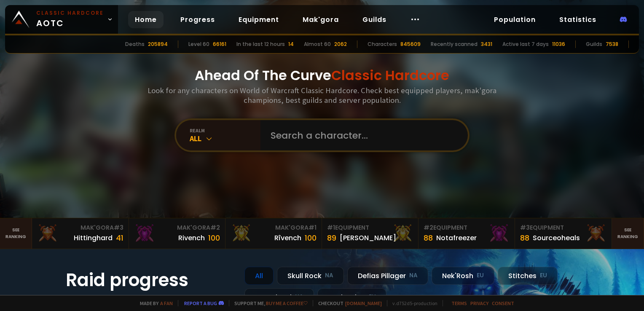  What do you see at coordinates (412, 303) in the screenshot?
I see `span: v. d752d5 - production` at bounding box center [412, 303].